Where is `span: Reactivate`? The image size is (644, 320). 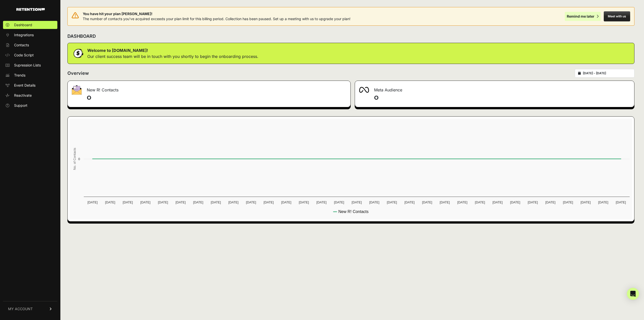 span: Reactivate is located at coordinates (23, 95).